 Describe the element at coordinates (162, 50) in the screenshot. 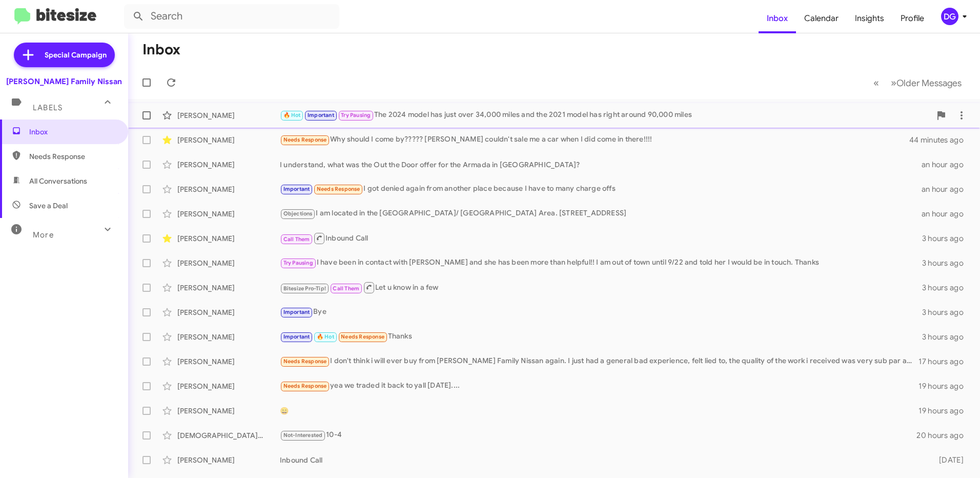

I see `h1: Inbox` at that location.